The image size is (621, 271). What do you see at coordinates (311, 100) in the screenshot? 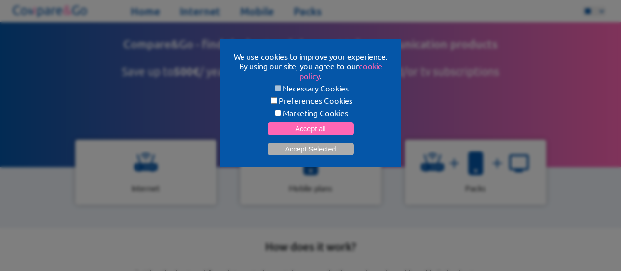
I see `label: Preferences Cookies` at bounding box center [311, 100].